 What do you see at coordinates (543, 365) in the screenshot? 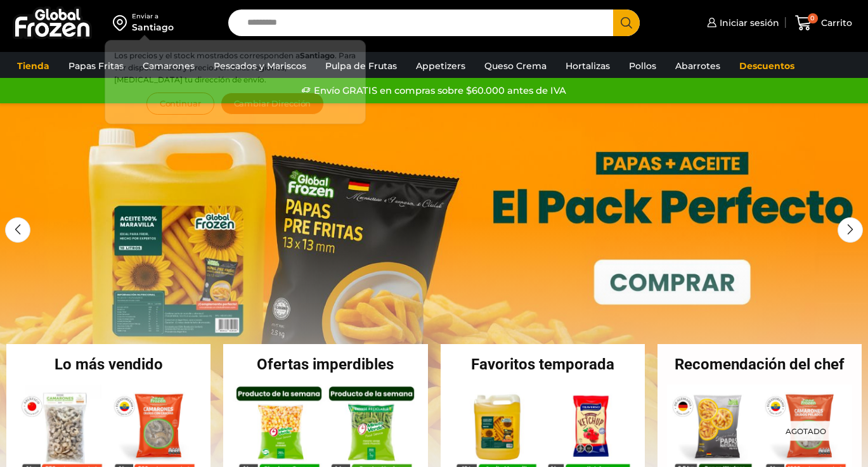
I see `h2: Favoritos temporada` at bounding box center [543, 365].